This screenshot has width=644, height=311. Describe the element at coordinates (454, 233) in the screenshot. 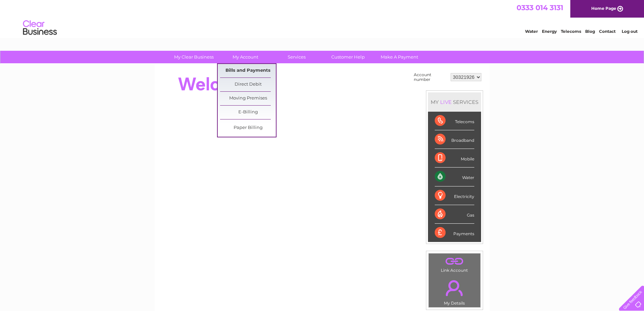

I see `div: Payments` at that location.